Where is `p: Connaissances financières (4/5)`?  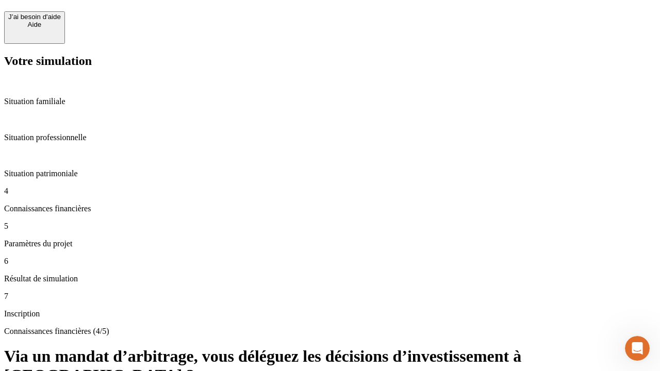
p: Connaissances financières (4/5) is located at coordinates (330, 331).